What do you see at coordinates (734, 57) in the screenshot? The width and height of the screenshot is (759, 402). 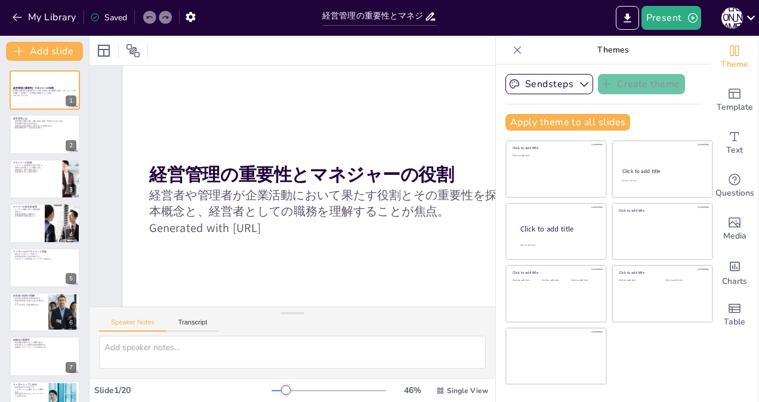 I see `div: Change the overall theme` at bounding box center [734, 57].